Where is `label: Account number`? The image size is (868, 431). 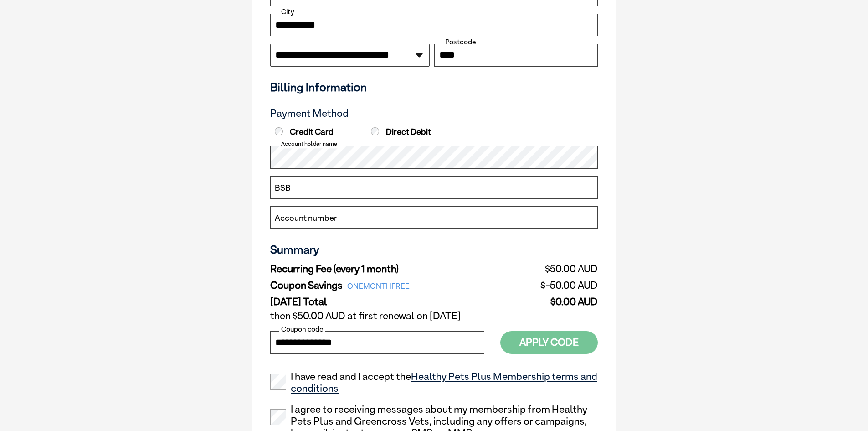
label: Account number is located at coordinates (306, 218).